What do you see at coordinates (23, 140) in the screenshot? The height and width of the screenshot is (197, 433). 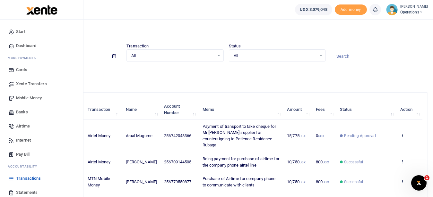 I see `span: Internet` at bounding box center [23, 140].